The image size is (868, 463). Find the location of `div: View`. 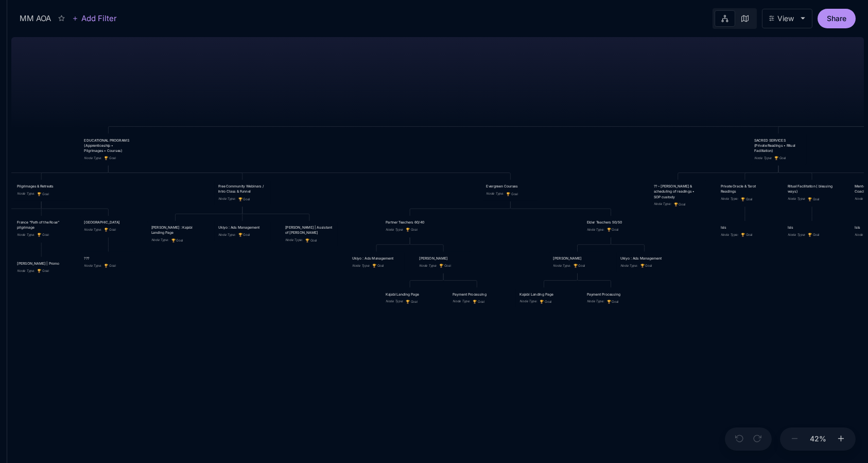

div: View is located at coordinates (786, 18).